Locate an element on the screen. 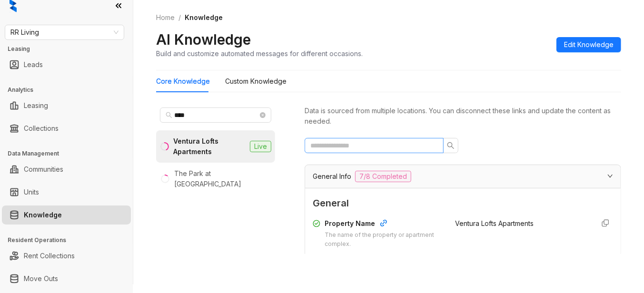  span: 7/8 Completed is located at coordinates (383, 176).